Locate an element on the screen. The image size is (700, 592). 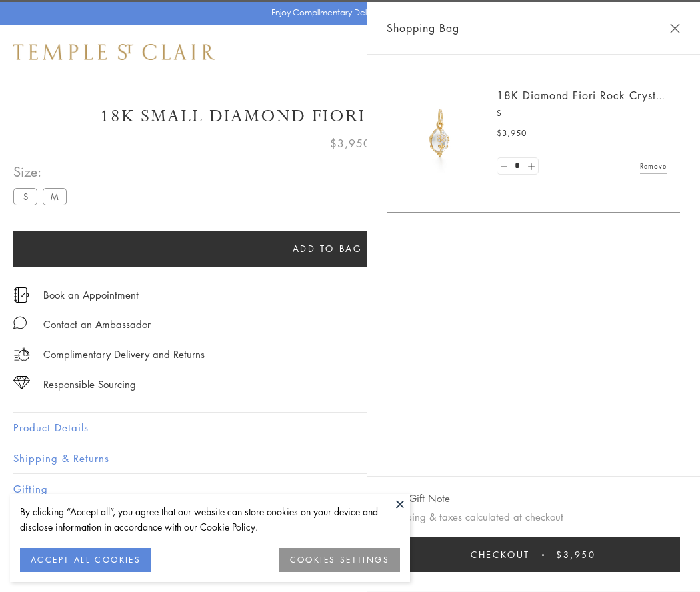
button: Add to bag is located at coordinates (328, 249).